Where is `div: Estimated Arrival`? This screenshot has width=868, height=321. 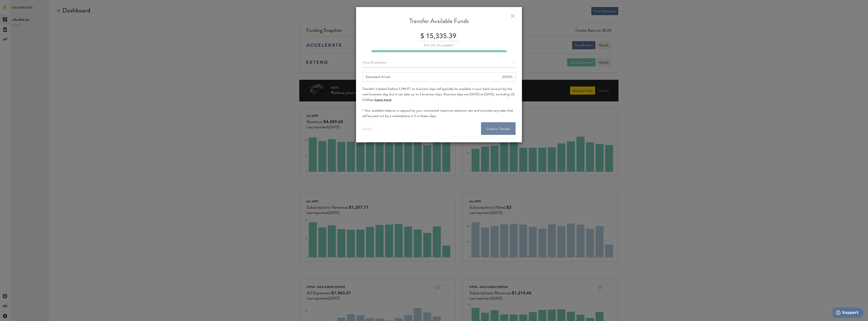
div: Estimated Arrival is located at coordinates (439, 77).